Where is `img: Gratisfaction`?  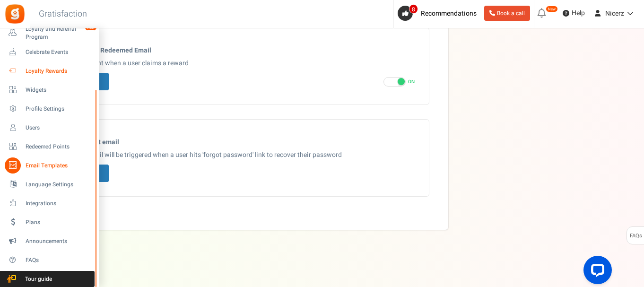
img: Gratisfaction is located at coordinates (15, 13).